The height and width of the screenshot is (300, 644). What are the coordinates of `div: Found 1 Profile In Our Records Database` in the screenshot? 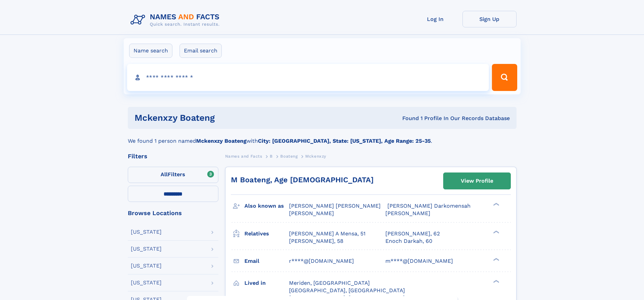 It's located at (409, 118).